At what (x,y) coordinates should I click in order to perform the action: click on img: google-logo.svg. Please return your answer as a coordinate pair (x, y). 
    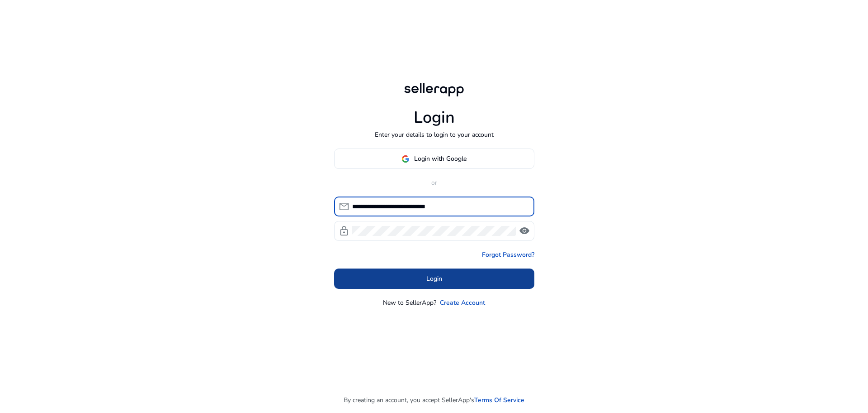
    Looking at the image, I should click on (406, 159).